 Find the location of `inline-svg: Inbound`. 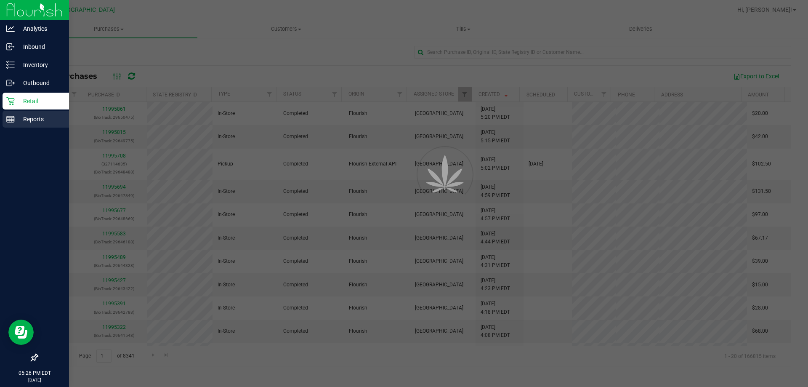

inline-svg: Inbound is located at coordinates (11, 47).